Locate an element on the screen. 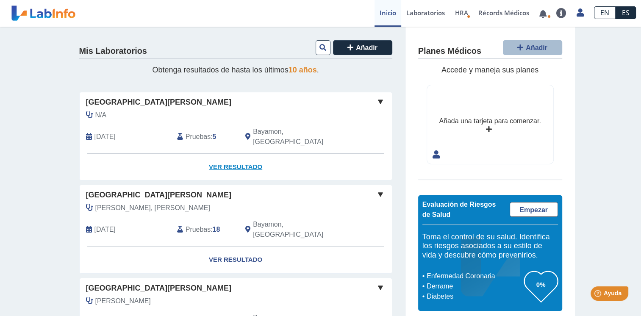 This screenshot has height=316, width=641. span: Ayuda is located at coordinates (47, 10).